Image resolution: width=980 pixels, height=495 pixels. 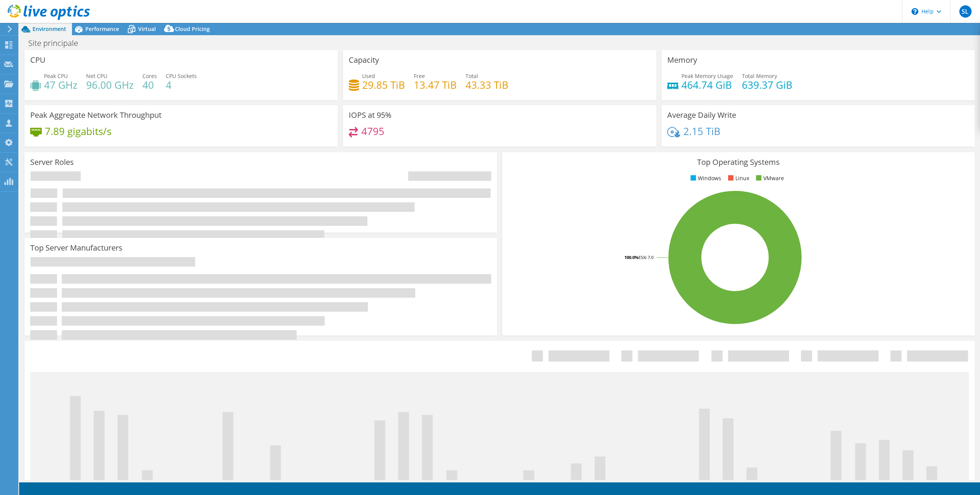 What do you see at coordinates (76, 248) in the screenshot?
I see `h3: Top Server Manufacturers` at bounding box center [76, 248].